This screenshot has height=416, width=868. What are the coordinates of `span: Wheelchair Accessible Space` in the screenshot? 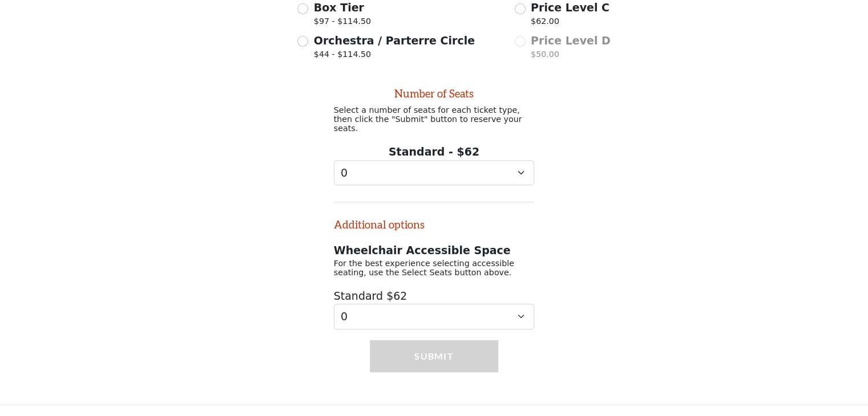 It's located at (422, 250).